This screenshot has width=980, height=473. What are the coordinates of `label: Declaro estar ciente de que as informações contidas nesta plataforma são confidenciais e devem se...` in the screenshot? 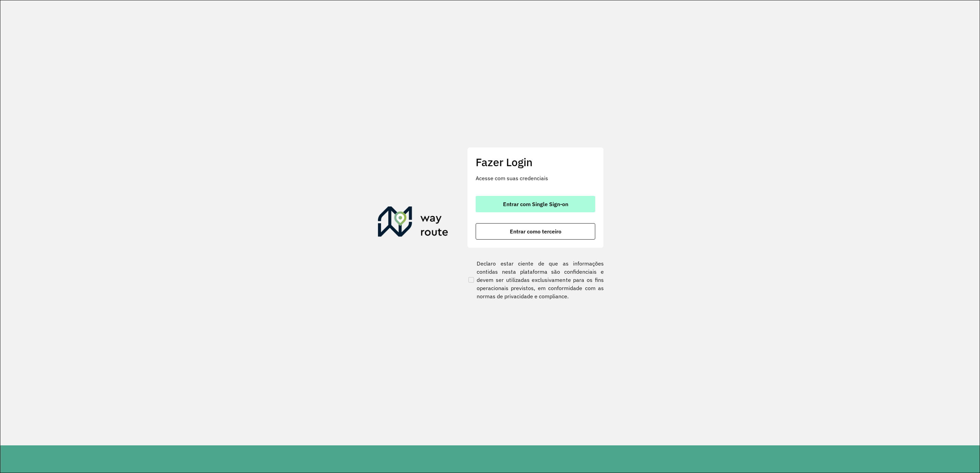 It's located at (536, 280).